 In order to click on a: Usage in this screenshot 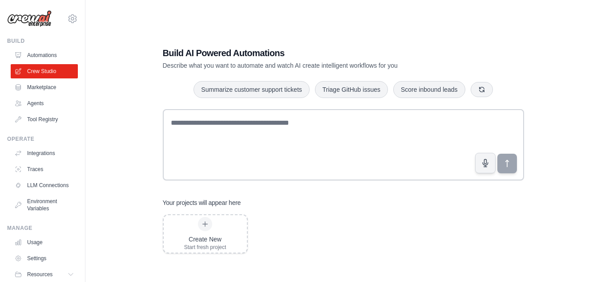, I will do `click(44, 242)`.